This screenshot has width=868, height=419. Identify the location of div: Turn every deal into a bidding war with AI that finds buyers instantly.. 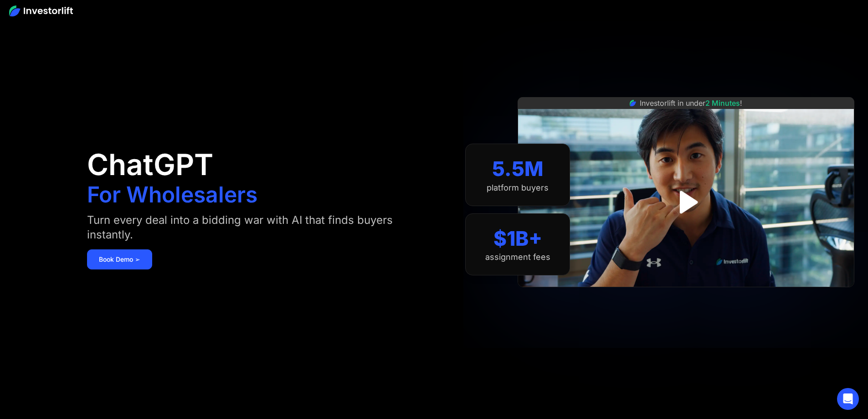
(251, 227).